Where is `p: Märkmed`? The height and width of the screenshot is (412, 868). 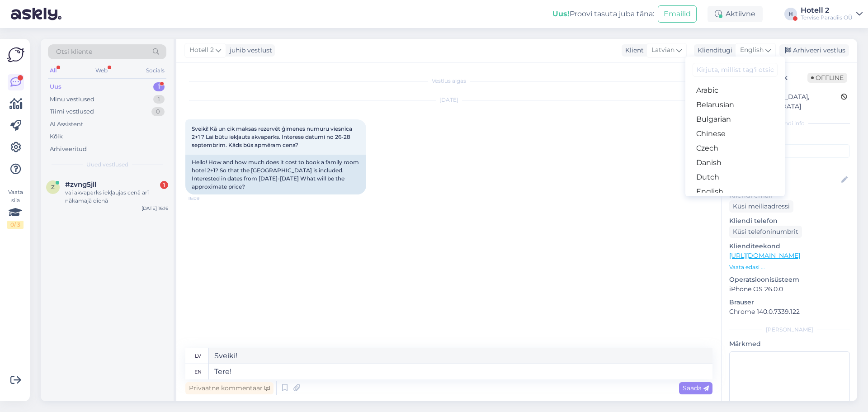 p: Märkmed is located at coordinates (789, 344).